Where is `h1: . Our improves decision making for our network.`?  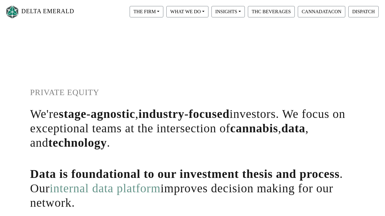 h1: . Our improves decision making for our network. is located at coordinates (192, 189).